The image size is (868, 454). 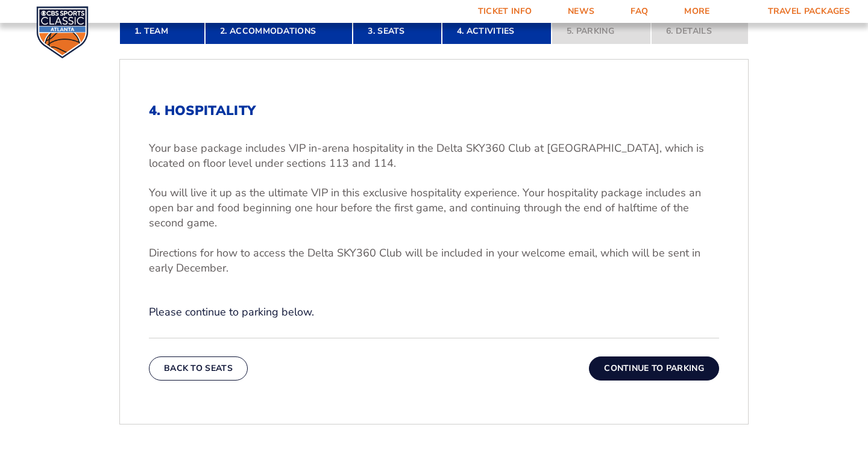 I want to click on a: 2. Accommodations, so click(x=278, y=31).